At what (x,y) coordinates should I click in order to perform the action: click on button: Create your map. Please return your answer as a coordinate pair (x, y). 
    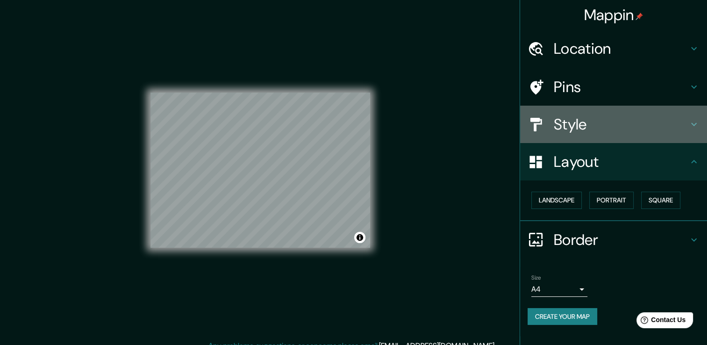
    Looking at the image, I should click on (562, 316).